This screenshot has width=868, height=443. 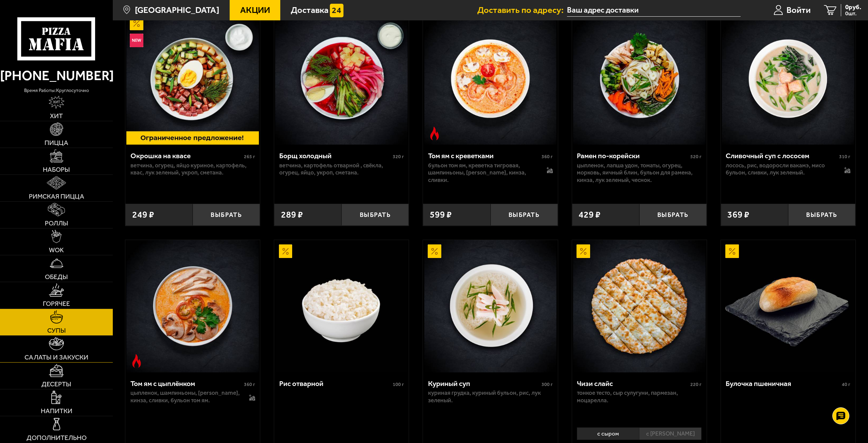 I want to click on p: куриная грудка, куриный бульон, рис, лук зеленый., so click(x=490, y=396).